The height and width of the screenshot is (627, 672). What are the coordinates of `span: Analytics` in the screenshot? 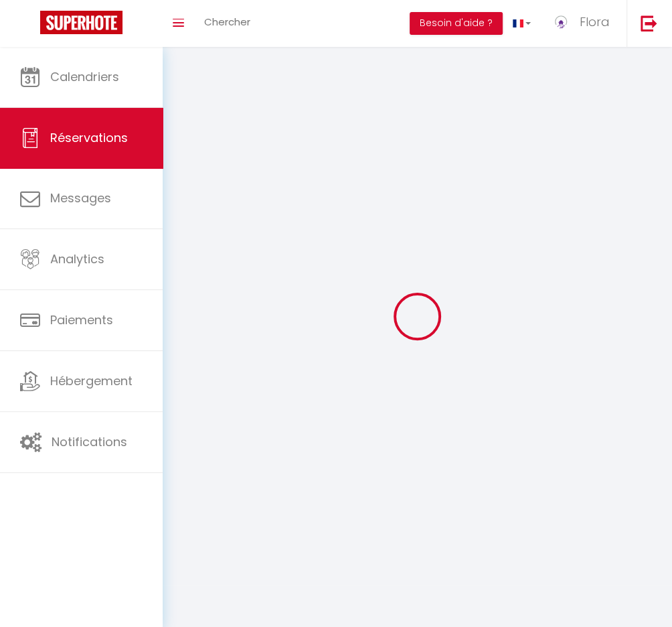 It's located at (77, 258).